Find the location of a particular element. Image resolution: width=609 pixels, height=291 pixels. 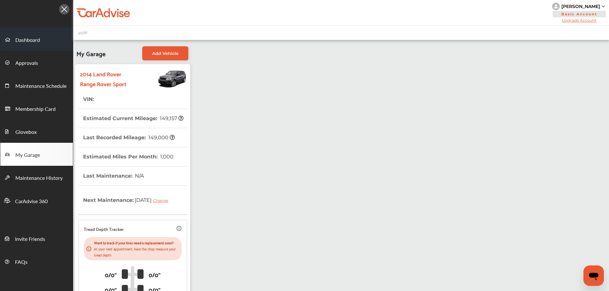

span: Basic Account is located at coordinates (579, 14).